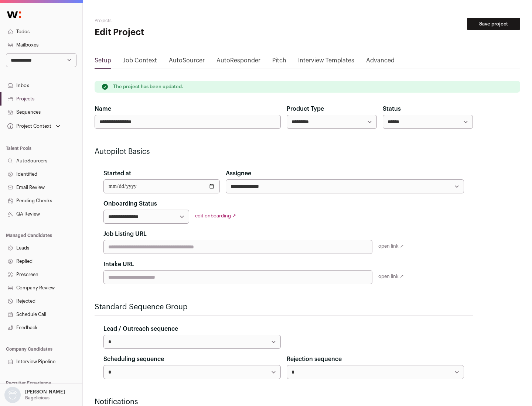 This screenshot has width=532, height=406. Describe the element at coordinates (392, 109) in the screenshot. I see `label: Status` at that location.